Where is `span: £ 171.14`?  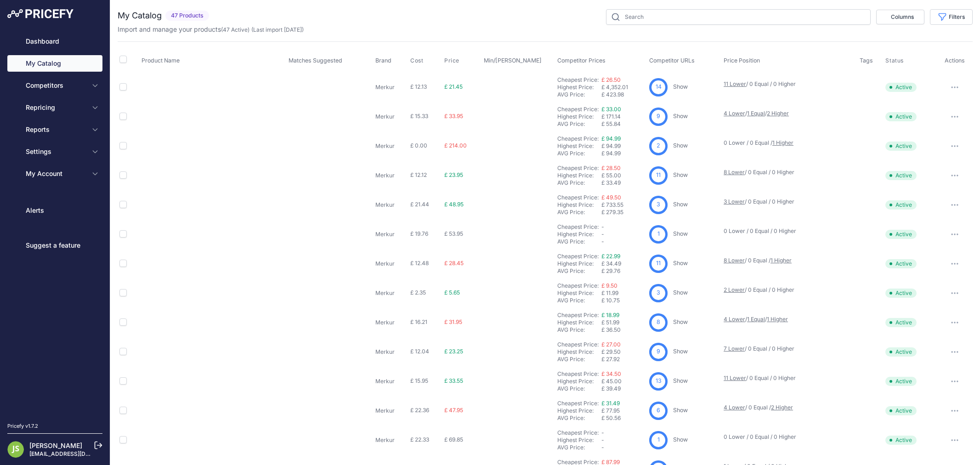 span: £ 171.14 is located at coordinates (611, 116).